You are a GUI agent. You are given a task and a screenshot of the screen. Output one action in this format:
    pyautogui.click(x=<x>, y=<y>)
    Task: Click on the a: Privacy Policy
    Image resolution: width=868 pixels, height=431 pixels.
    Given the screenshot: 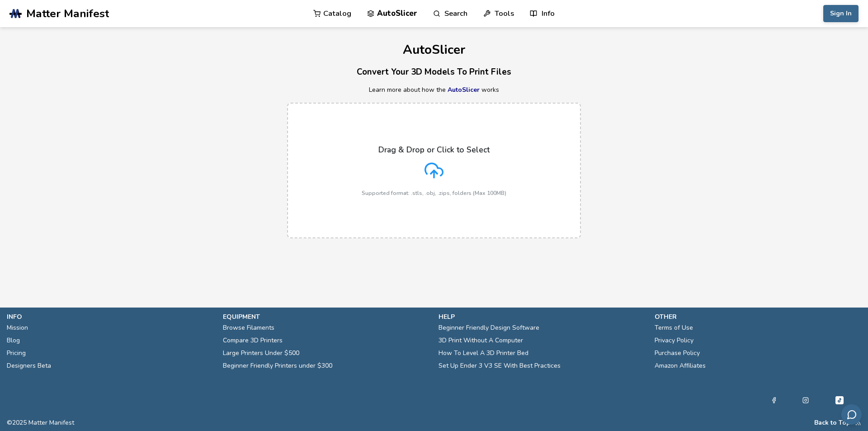 What is the action you would take?
    pyautogui.click(x=674, y=340)
    